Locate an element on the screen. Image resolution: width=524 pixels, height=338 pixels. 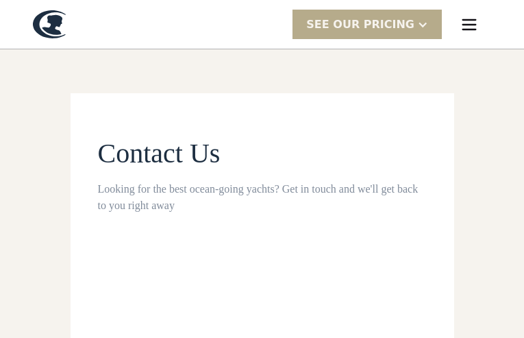
span: Contact Us is located at coordinates (159, 153).